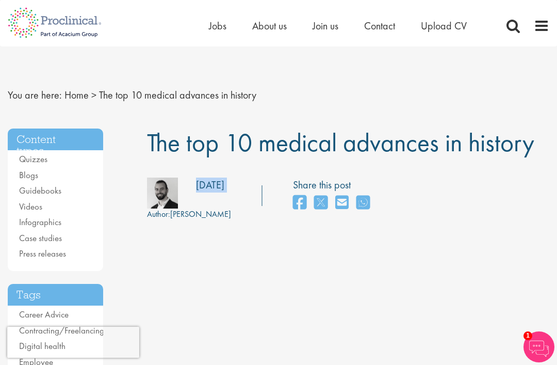  I want to click on a: Quizzes, so click(33, 159).